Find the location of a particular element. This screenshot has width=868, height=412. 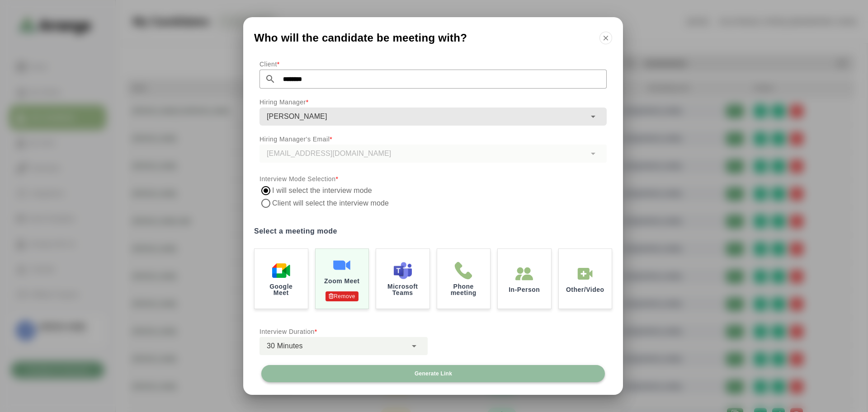

button: Generate Link is located at coordinates (433, 374).